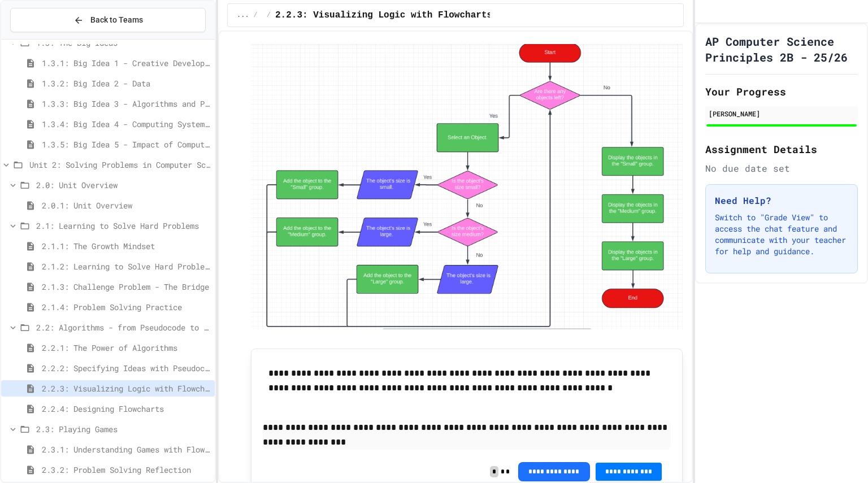 The image size is (868, 483). Describe the element at coordinates (126, 449) in the screenshot. I see `span: 2.3.1: Understanding Games with Flowcharts` at that location.